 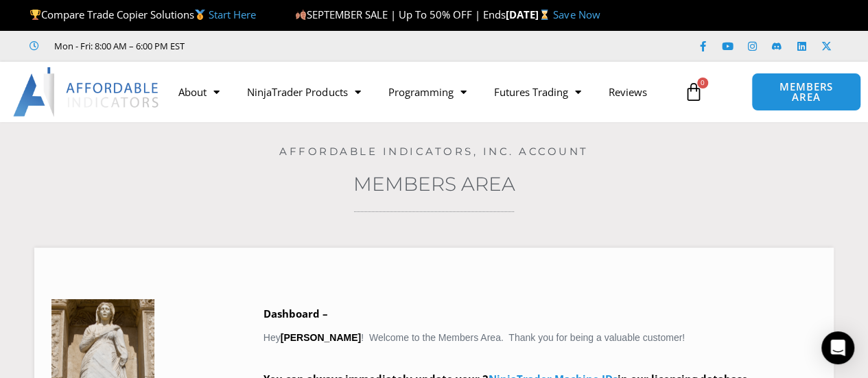 What do you see at coordinates (806, 92) in the screenshot?
I see `a: MEMBERS AREA` at bounding box center [806, 92].